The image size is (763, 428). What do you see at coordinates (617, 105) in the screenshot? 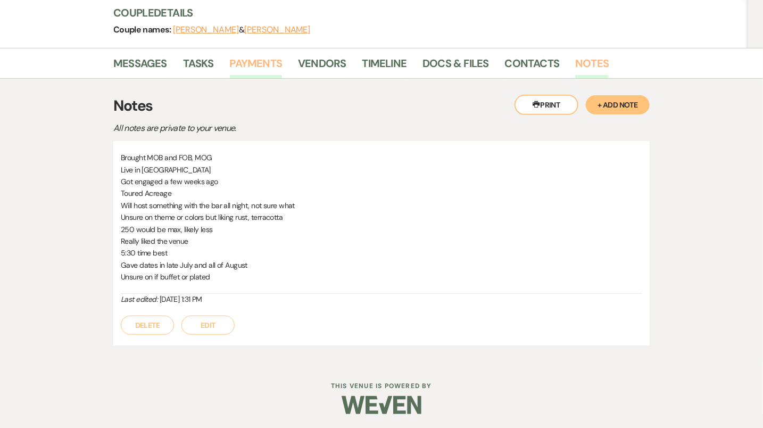
I see `button: + Add Note` at bounding box center [617, 105].